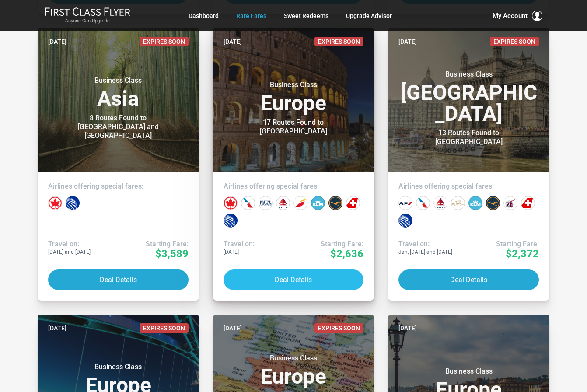 This screenshot has height=392, width=587. I want to click on a: Sweet Redeems, so click(306, 16).